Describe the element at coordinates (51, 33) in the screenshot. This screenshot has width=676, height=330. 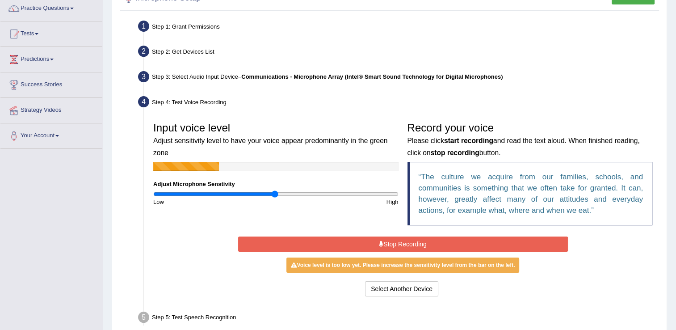
I see `a: Tests` at that location.